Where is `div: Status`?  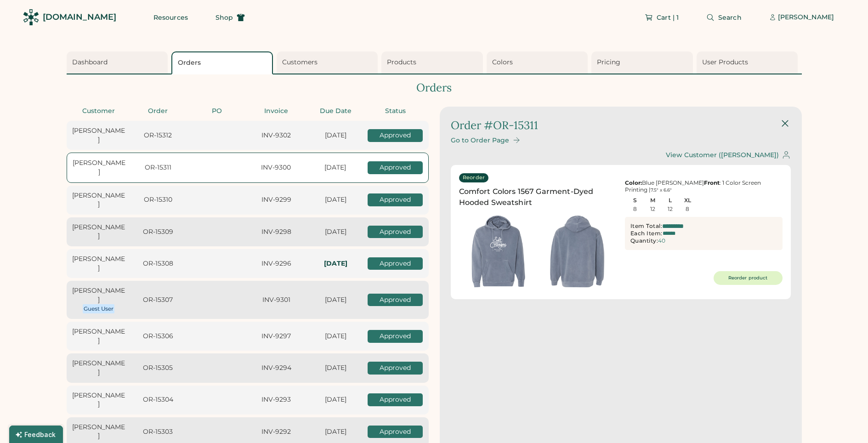 div: Status is located at coordinates (395, 111).